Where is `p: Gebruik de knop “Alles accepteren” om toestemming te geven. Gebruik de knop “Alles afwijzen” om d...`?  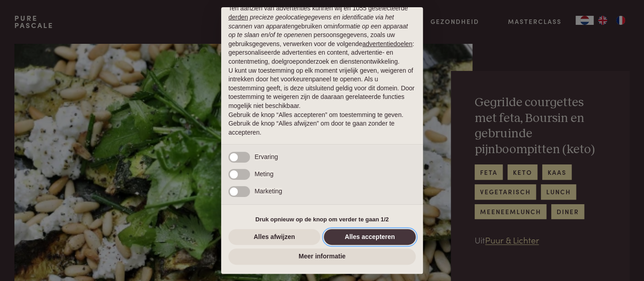
p: Gebruik de knop “Alles accepteren” om toestemming te geven. Gebruik de knop “Alles afwijzen” om d... is located at coordinates (322, 123).